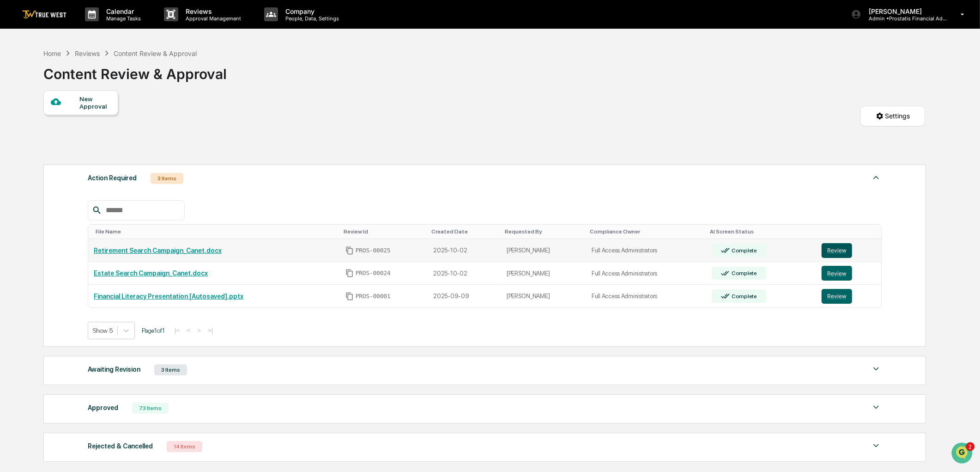 The image size is (980, 472). I want to click on p: Company, so click(310, 11).